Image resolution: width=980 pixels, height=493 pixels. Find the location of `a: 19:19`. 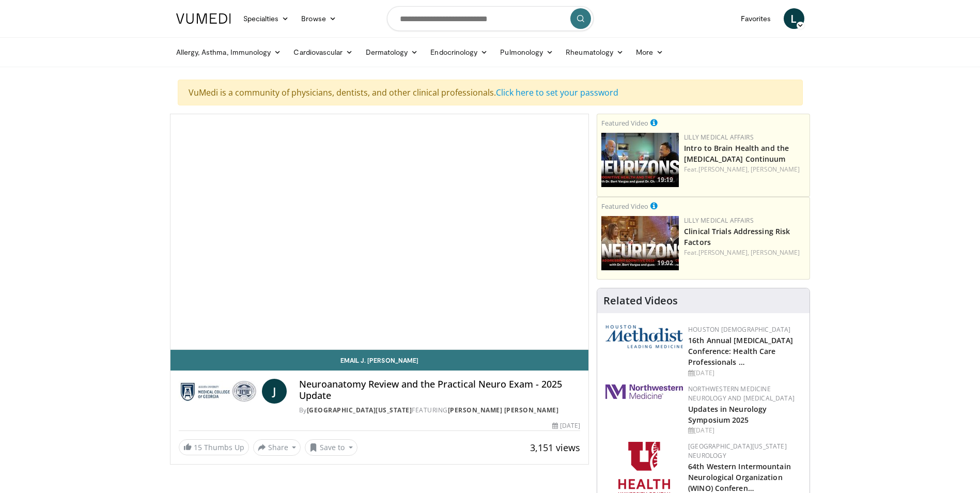

a: 19:19 is located at coordinates (640, 160).